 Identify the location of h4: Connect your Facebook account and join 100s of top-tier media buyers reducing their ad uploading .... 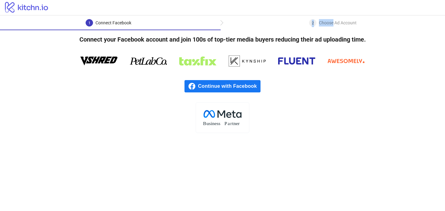
(222, 40).